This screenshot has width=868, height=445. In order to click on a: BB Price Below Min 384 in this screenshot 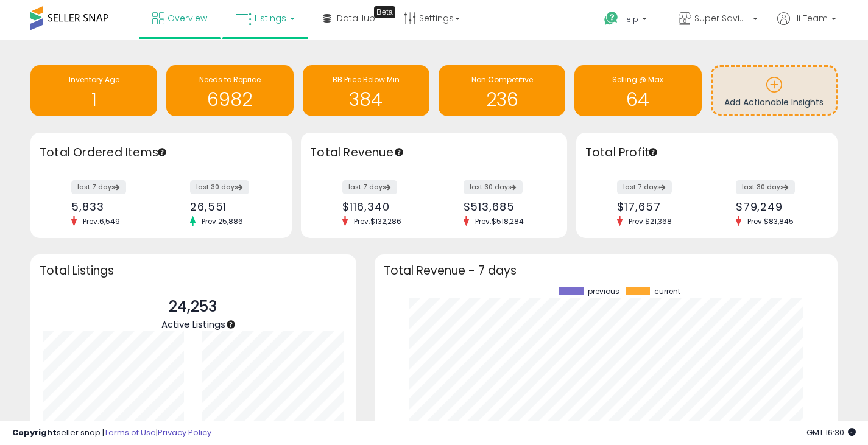, I will do `click(366, 90)`.